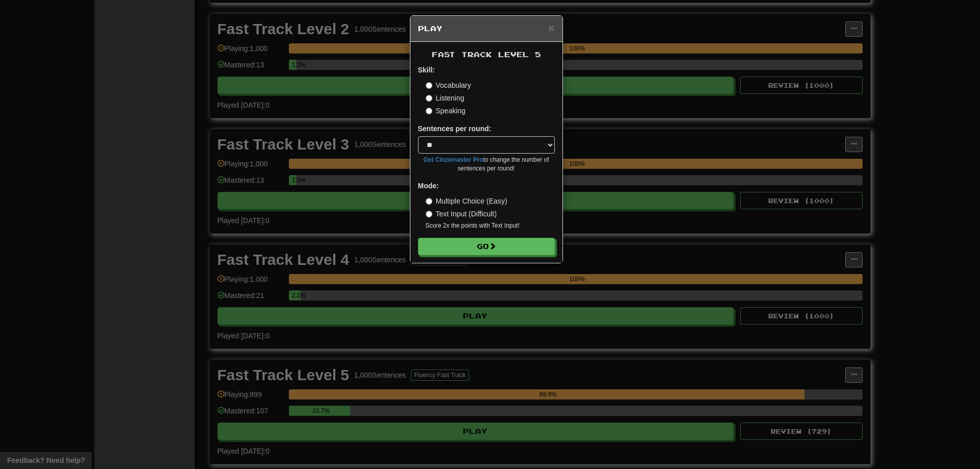  Describe the element at coordinates (445, 98) in the screenshot. I see `label: Listening` at that location.